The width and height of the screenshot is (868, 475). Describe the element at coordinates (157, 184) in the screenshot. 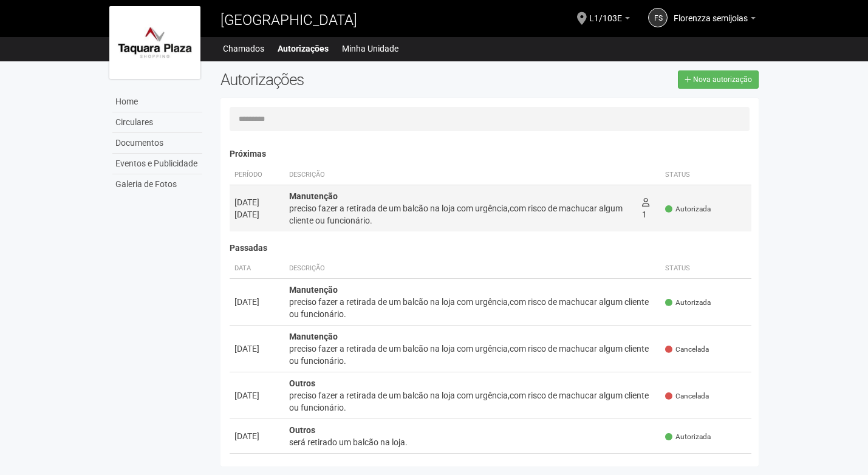

I see `a: Galeria de Fotos` at that location.